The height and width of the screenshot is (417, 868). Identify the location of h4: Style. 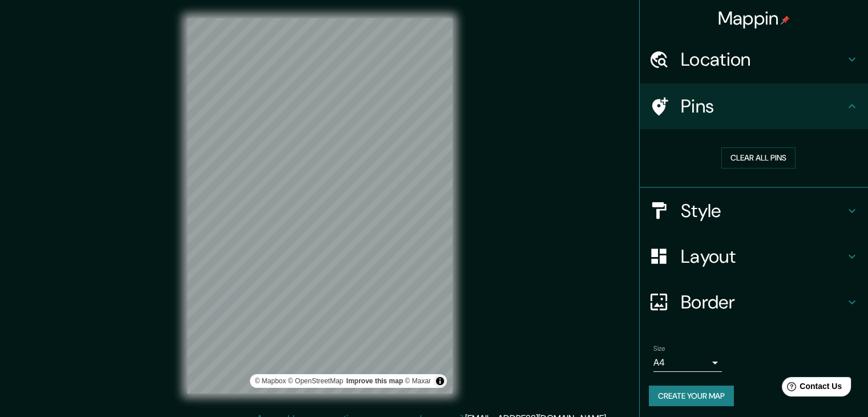
(763, 211).